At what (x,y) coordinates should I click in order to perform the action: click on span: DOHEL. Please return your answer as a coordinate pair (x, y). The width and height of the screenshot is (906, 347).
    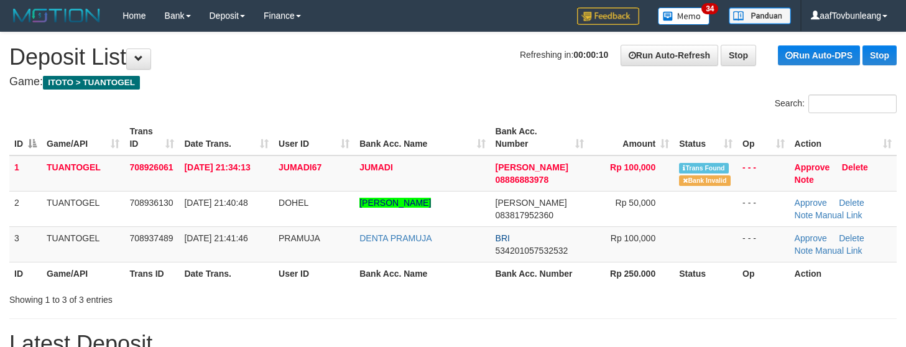
    Looking at the image, I should click on (294, 203).